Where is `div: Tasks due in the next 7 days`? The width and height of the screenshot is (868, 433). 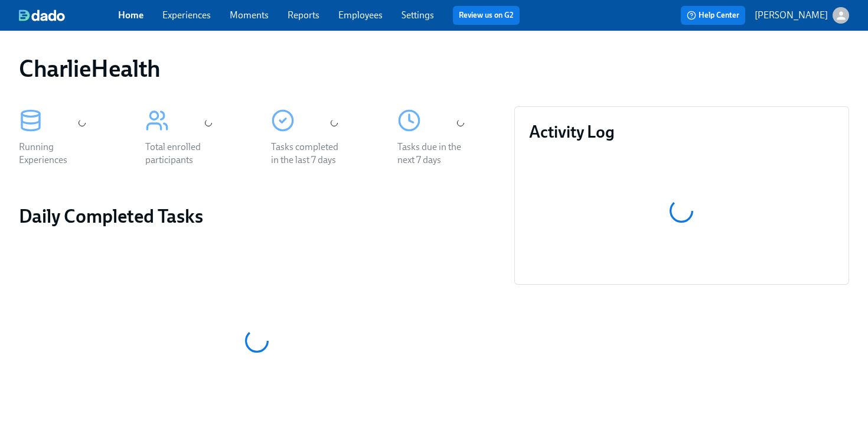 div: Tasks due in the next 7 days is located at coordinates (435, 154).